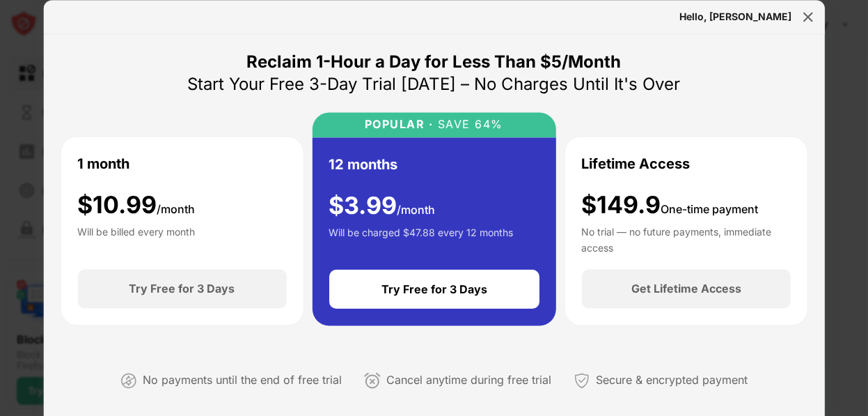 This screenshot has width=868, height=416. I want to click on div: No payments until the end of free trial, so click(243, 380).